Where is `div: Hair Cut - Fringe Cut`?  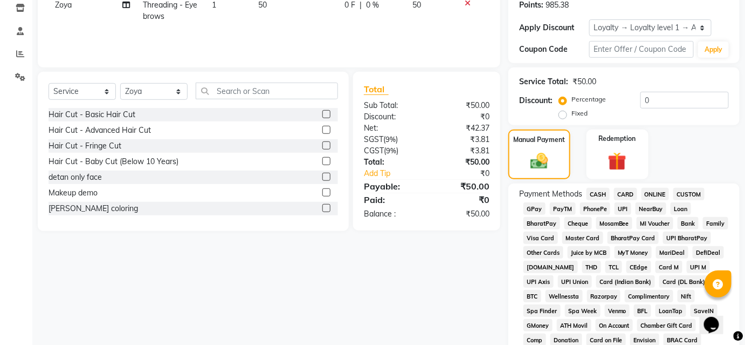
div: Hair Cut - Fringe Cut is located at coordinates (85, 146).